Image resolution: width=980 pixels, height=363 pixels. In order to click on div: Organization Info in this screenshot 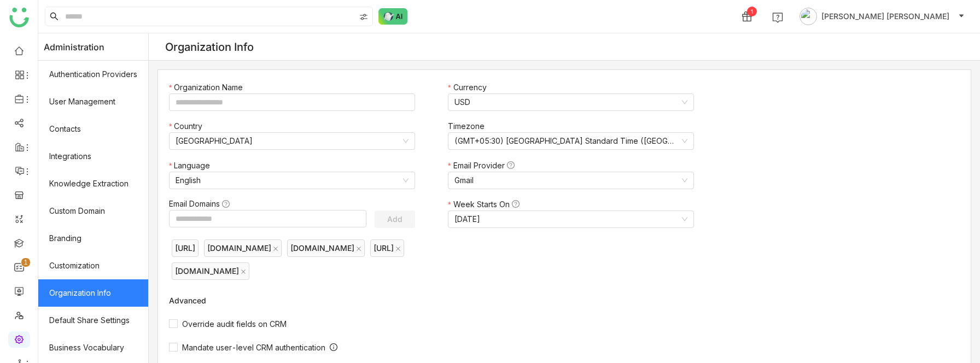, I will do `click(209, 47)`.